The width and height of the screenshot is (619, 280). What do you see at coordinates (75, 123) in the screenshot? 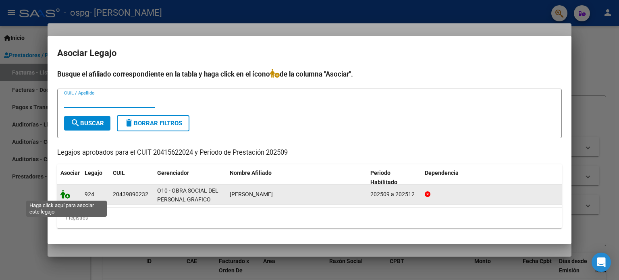
I see `mat-icon: search` at bounding box center [75, 123].